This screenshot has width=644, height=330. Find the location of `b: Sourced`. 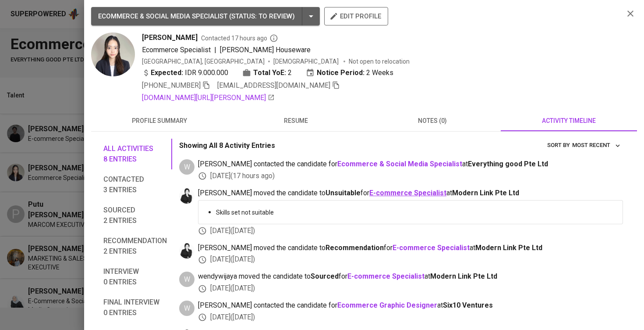

b: Sourced is located at coordinates (325, 276).